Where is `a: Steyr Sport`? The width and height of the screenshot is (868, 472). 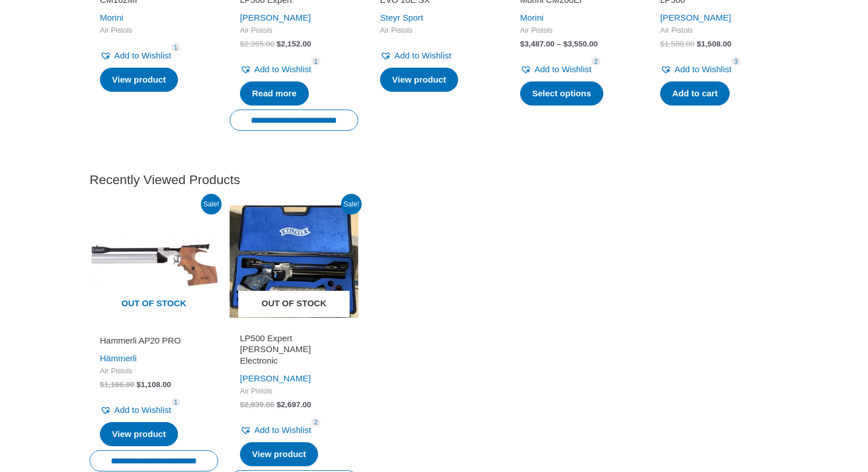
a: Steyr Sport is located at coordinates (401, 17).